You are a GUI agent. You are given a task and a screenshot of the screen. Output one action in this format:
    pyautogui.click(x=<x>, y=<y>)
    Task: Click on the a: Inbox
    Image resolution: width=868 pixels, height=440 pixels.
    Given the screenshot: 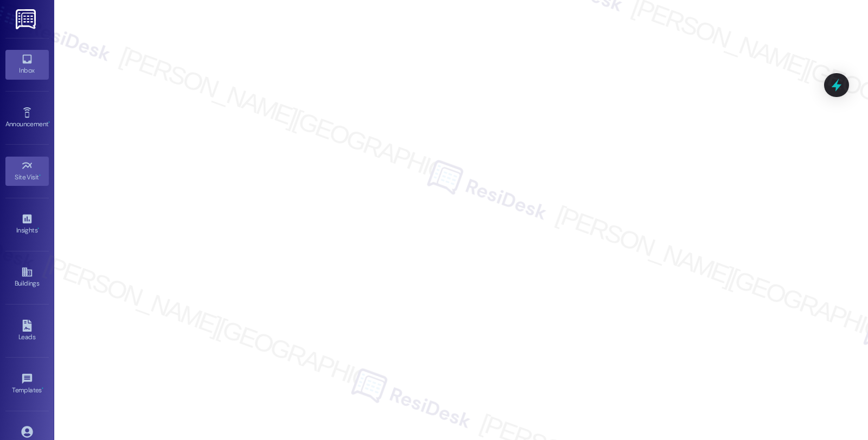 What is the action you would take?
    pyautogui.click(x=27, y=65)
    